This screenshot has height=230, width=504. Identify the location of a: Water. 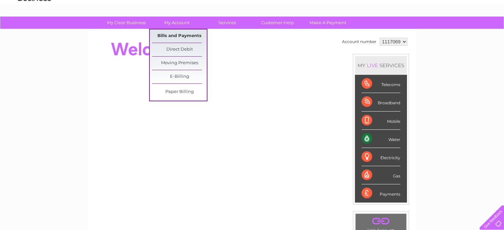
(394, 31).